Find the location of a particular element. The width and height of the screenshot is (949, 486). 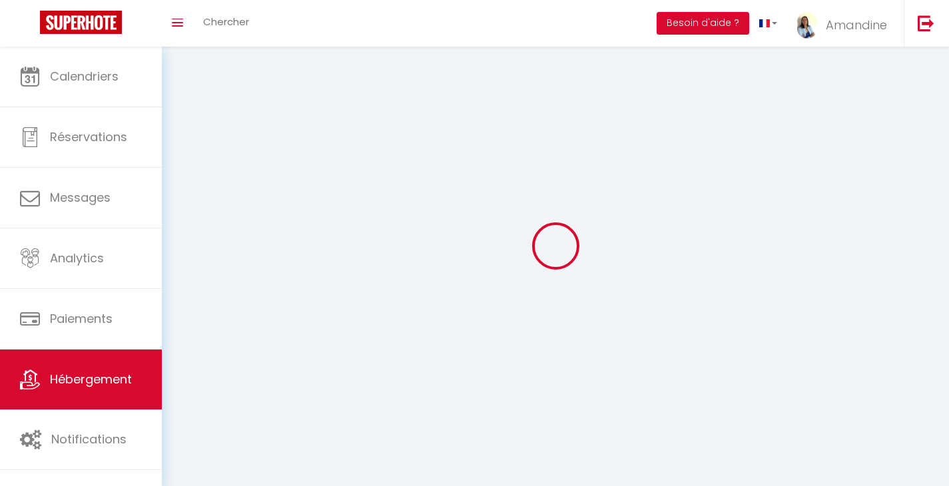

span: Messages is located at coordinates (80, 197).